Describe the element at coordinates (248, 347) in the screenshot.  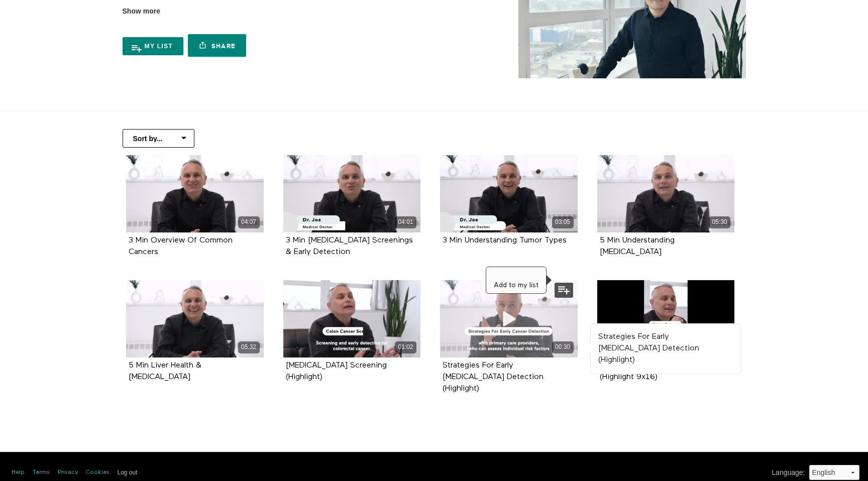
I see `div: 05:32` at that location.